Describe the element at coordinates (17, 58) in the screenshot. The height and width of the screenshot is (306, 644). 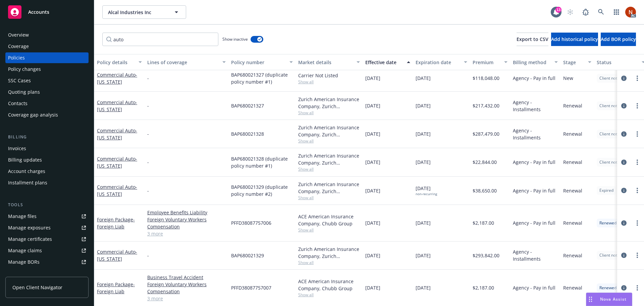
I see `div: Policies` at that location.